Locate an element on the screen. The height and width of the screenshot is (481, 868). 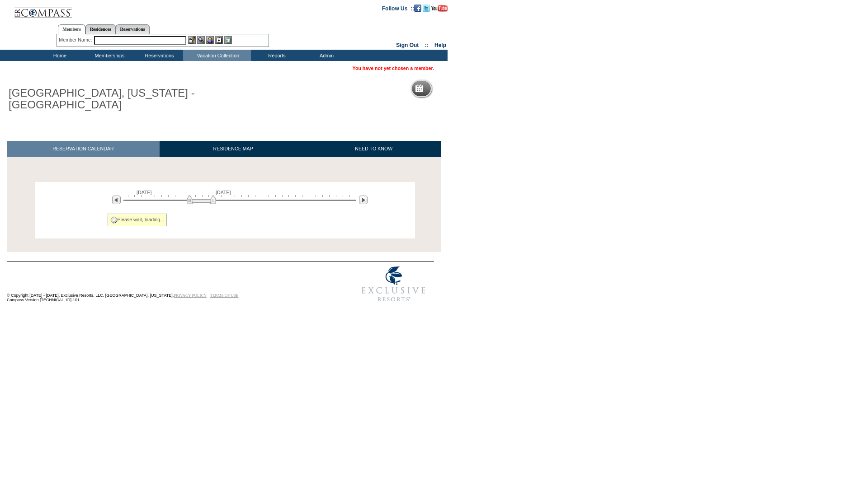
td: Memberships is located at coordinates (108, 55).